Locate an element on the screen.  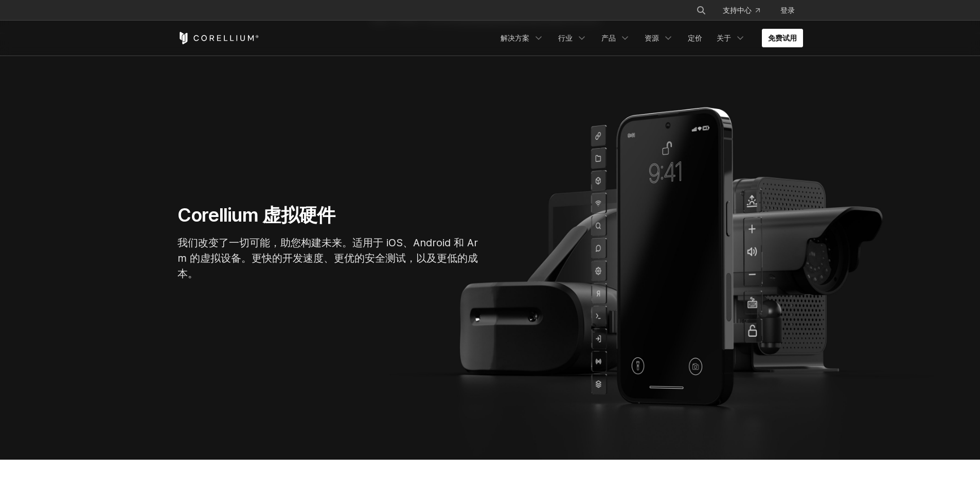
font: 免费试用 is located at coordinates (783, 37).